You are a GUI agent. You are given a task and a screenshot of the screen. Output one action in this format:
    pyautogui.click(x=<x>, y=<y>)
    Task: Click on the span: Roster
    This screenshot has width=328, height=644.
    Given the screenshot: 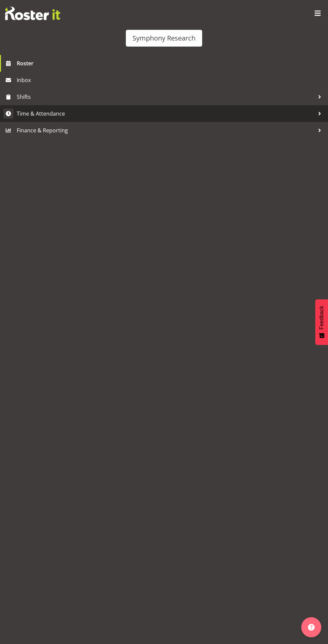 What is the action you would take?
    pyautogui.click(x=171, y=63)
    